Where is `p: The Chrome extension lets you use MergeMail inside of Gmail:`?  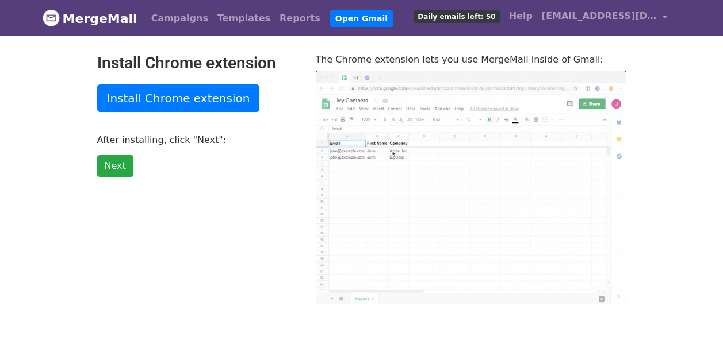
p: The Chrome extension lets you use MergeMail inside of Gmail: is located at coordinates (471, 59).